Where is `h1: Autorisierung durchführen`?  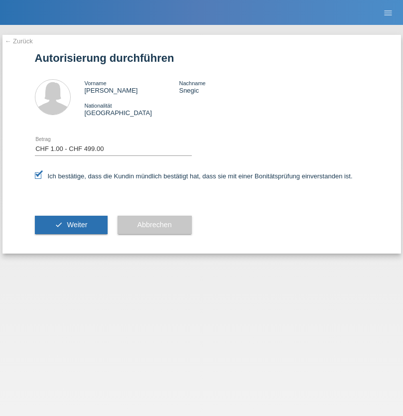 h1: Autorisierung durchführen is located at coordinates (202, 58).